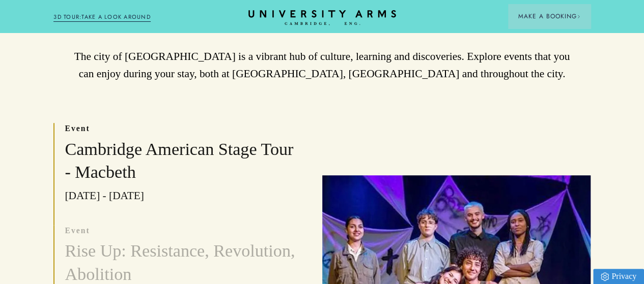  I want to click on a: 3D TOUR:TAKE A LOOK AROUND, so click(101, 17).